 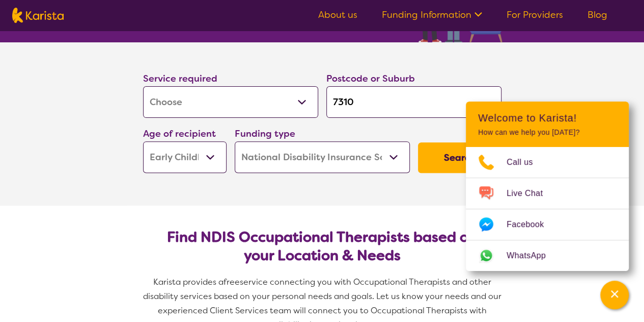 What do you see at coordinates (179, 134) in the screenshot?
I see `label: Age of recipient` at bounding box center [179, 134].